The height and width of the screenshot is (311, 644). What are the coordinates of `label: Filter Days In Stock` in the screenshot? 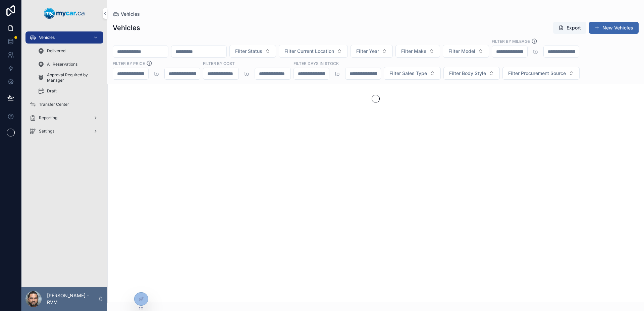 It's located at (316, 63).